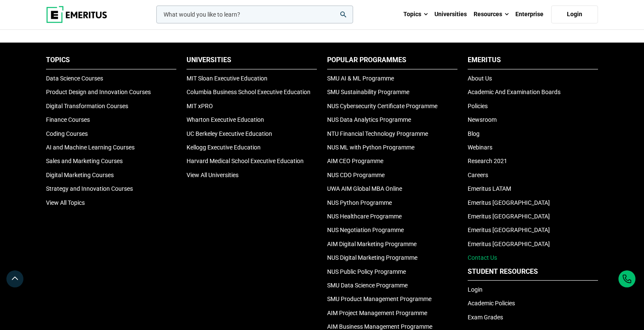 The height and width of the screenshot is (330, 644). What do you see at coordinates (74, 78) in the screenshot?
I see `a: Data Science Courses` at bounding box center [74, 78].